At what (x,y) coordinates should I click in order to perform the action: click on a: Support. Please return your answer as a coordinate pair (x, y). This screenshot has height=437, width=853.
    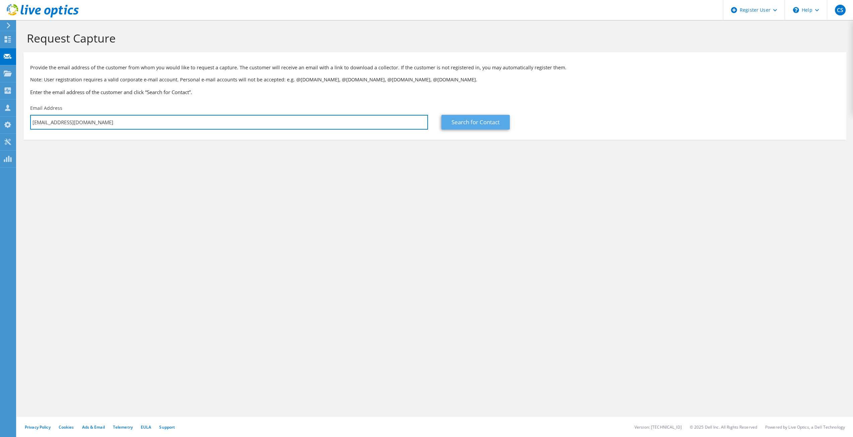
    Looking at the image, I should click on (167, 427).